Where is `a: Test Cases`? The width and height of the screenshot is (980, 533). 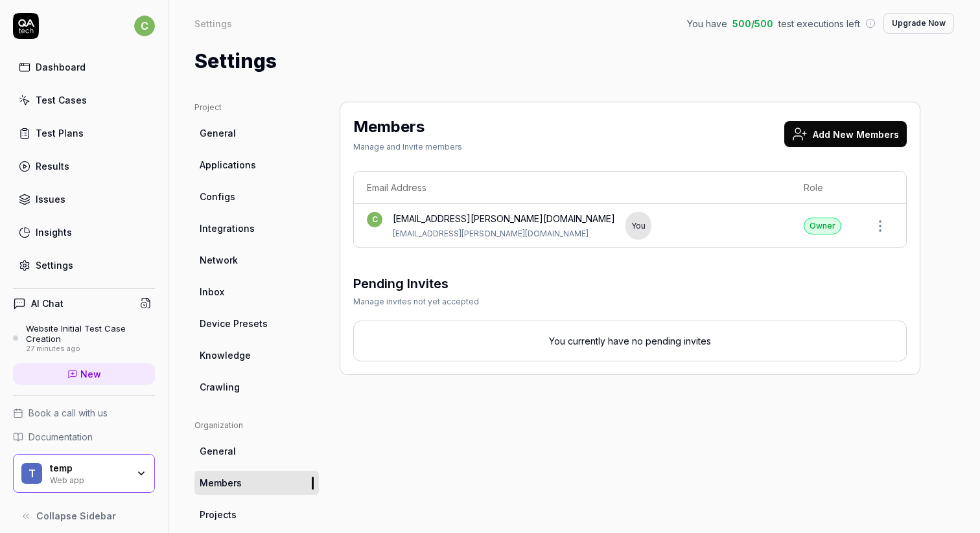
a: Test Cases is located at coordinates (84, 100).